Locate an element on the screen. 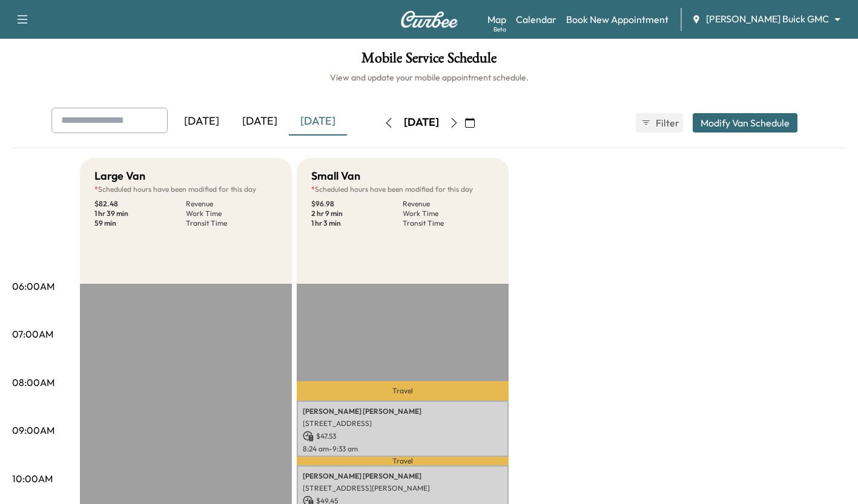  h5: Large Van is located at coordinates (120, 176).